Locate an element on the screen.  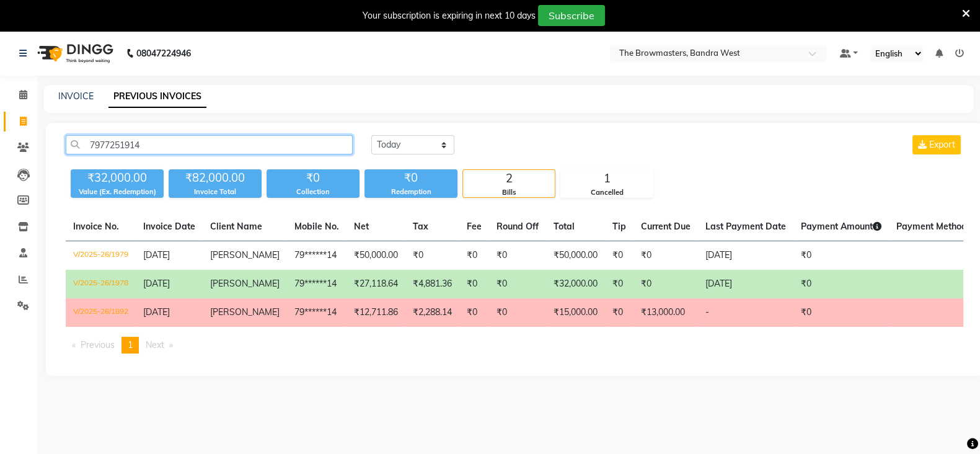
span: Tax is located at coordinates (420, 226).